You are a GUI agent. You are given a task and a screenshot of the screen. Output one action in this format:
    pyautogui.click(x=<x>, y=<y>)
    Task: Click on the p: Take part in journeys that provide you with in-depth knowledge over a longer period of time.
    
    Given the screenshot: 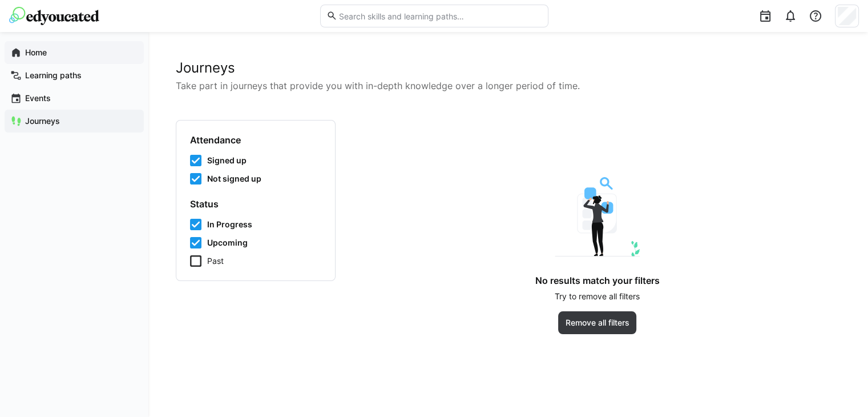 What is the action you would take?
    pyautogui.click(x=508, y=86)
    